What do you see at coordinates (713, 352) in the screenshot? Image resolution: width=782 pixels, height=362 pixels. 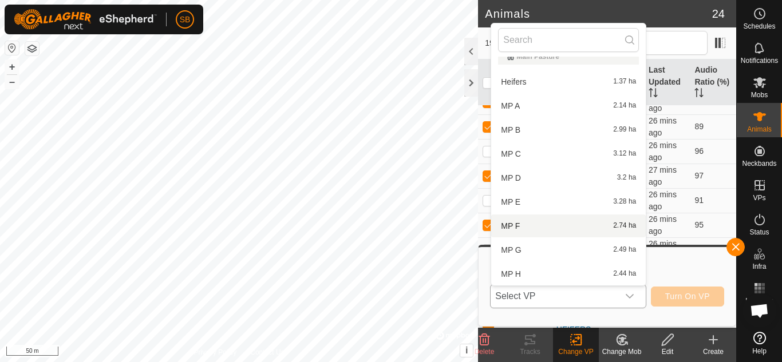 I see `div: Create` at bounding box center [713, 352].